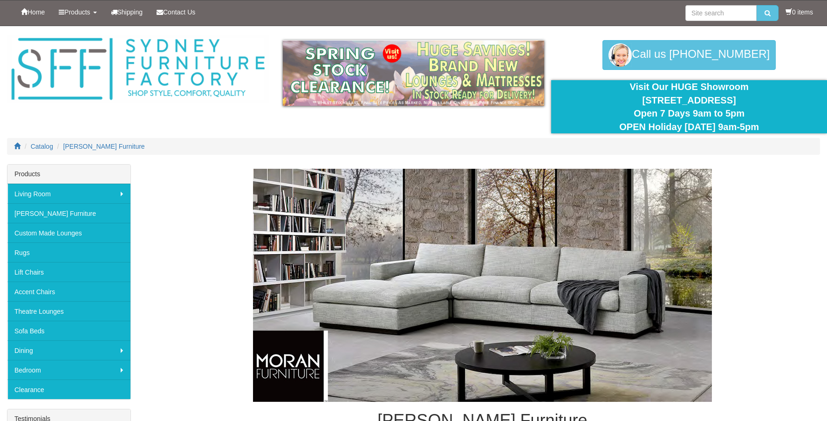 This screenshot has width=827, height=421. Describe the element at coordinates (42, 146) in the screenshot. I see `a: Catalog` at that location.